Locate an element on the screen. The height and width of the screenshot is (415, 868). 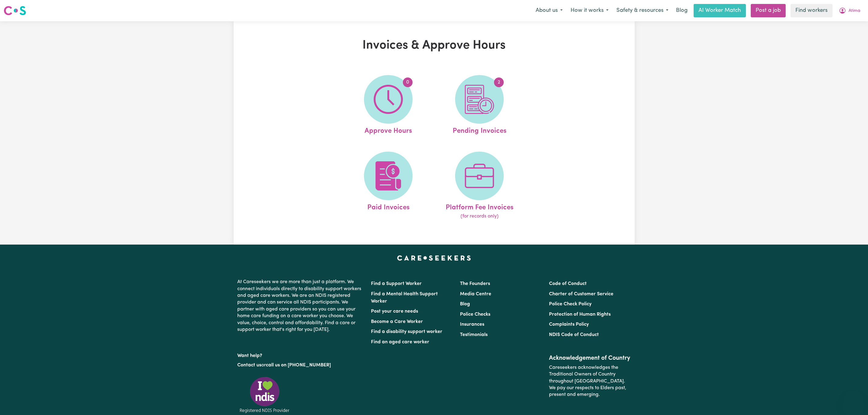
a: Police Check Policy is located at coordinates (570, 304).